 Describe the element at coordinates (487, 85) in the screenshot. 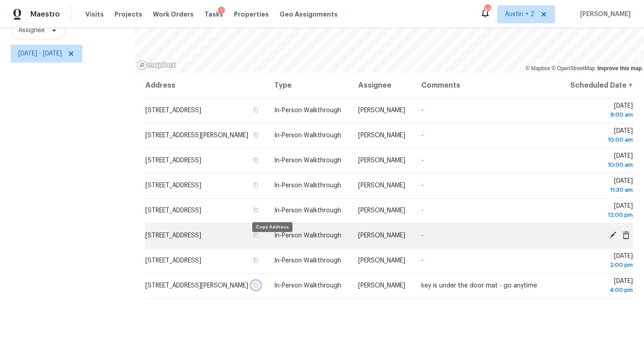

I see `th: Comments` at that location.